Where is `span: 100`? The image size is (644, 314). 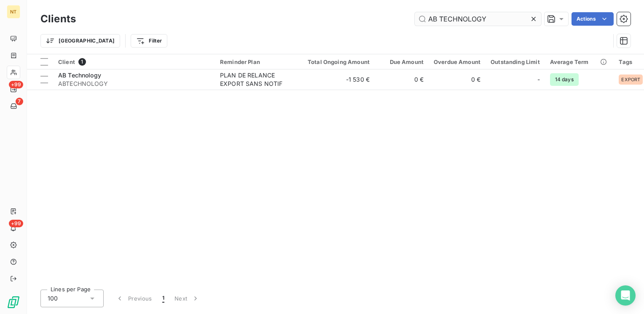 span: 100 is located at coordinates (53, 299).